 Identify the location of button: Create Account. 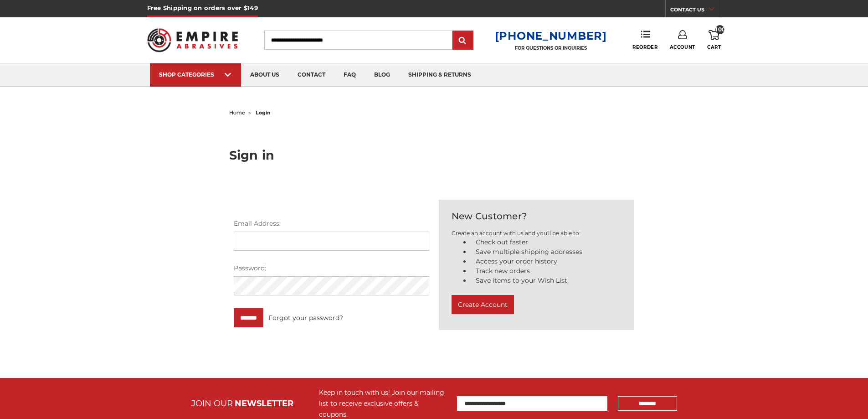
(483, 305).